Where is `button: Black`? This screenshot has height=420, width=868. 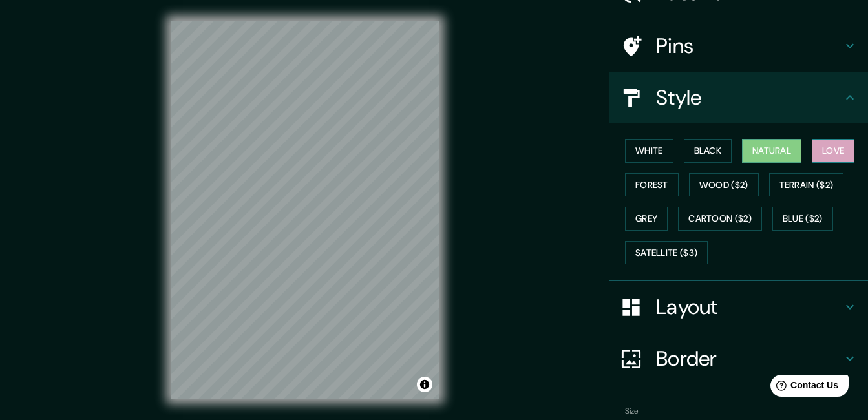 button: Black is located at coordinates (707, 151).